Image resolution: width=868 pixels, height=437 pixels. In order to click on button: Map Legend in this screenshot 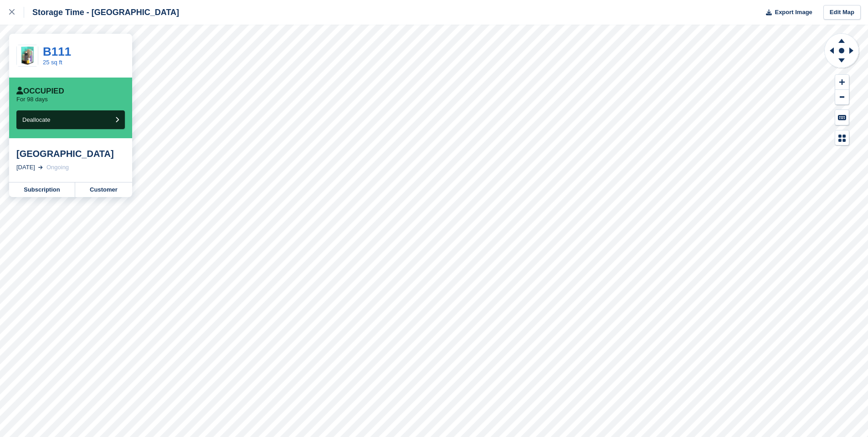, I will do `click(842, 138)`.